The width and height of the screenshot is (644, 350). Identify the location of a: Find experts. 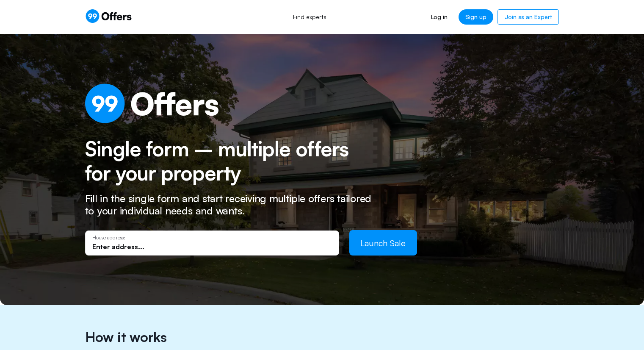
(309, 17).